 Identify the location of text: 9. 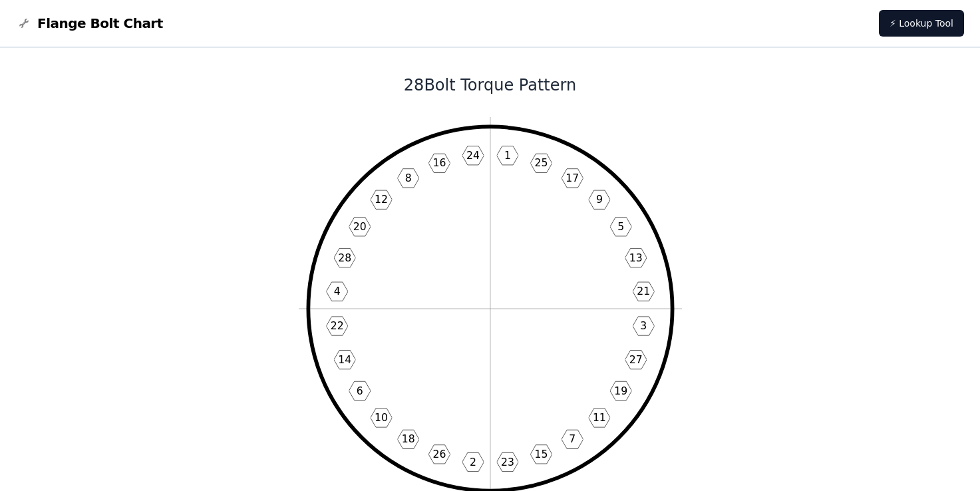
(598, 199).